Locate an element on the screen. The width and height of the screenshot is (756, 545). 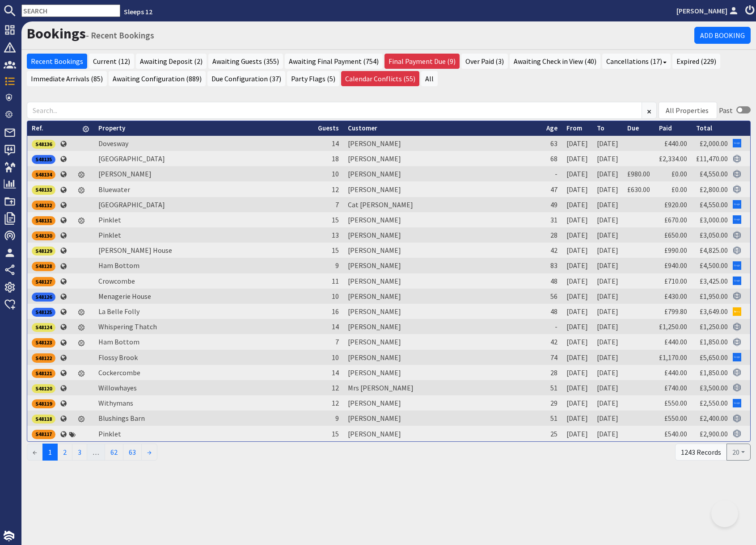
div: S48124 is located at coordinates (43, 327).